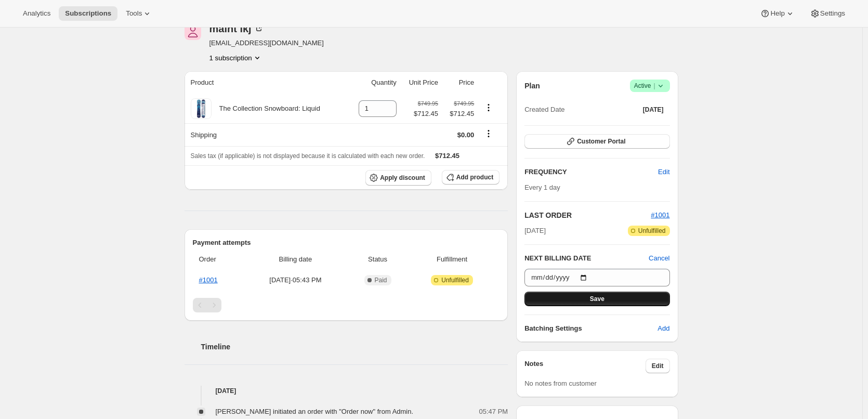  I want to click on span: Apply discount, so click(403, 178).